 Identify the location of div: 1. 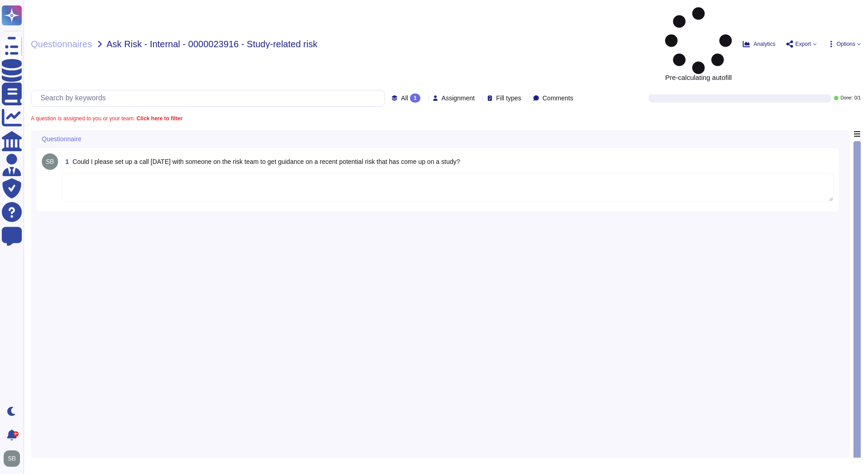
(415, 98).